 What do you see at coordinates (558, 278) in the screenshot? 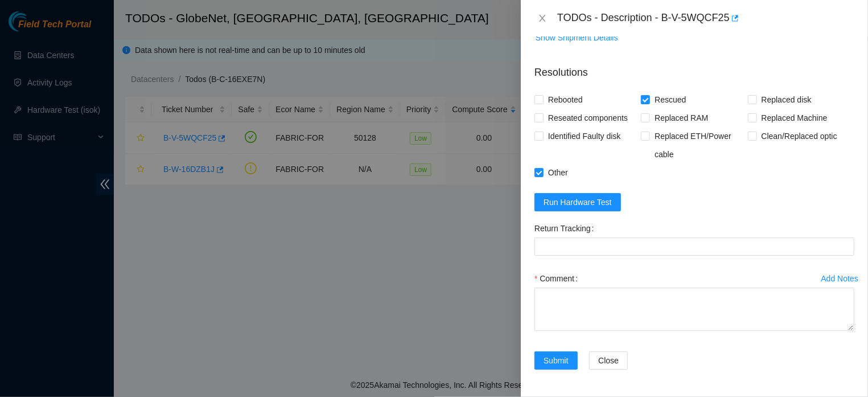
I see `label: Comment` at bounding box center [558, 278].